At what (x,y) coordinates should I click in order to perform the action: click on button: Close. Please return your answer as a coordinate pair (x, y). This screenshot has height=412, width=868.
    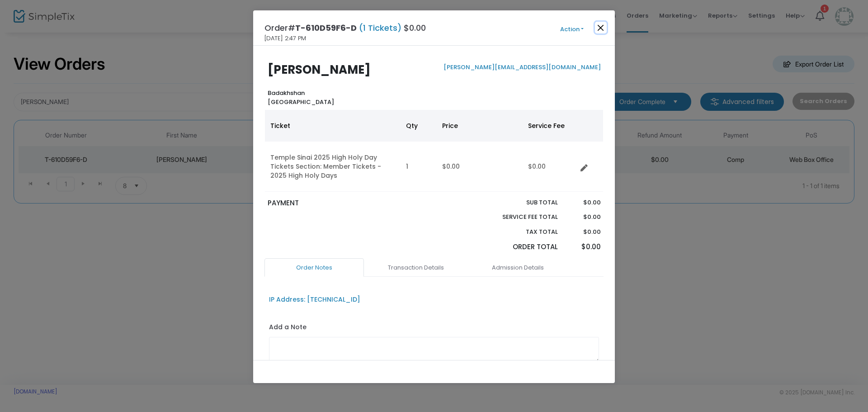
    Looking at the image, I should click on (601, 28).